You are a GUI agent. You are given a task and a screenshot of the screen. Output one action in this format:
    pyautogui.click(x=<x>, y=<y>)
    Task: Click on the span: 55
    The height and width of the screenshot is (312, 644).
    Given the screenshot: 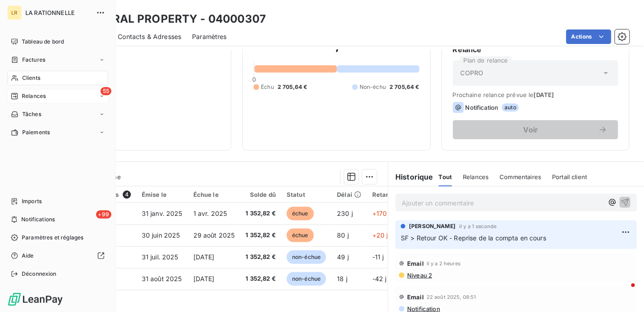 What is the action you would take?
    pyautogui.click(x=106, y=91)
    